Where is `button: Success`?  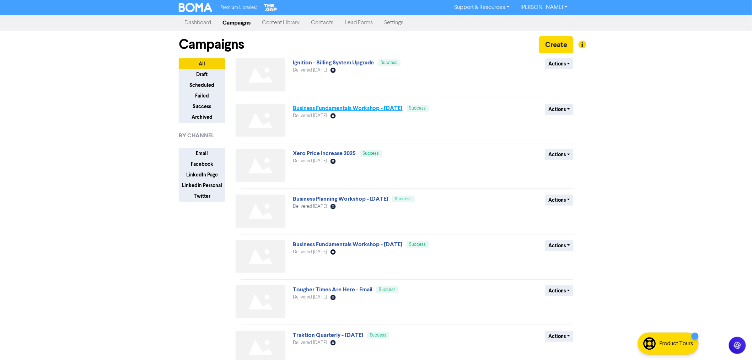
button: Success is located at coordinates (202, 106).